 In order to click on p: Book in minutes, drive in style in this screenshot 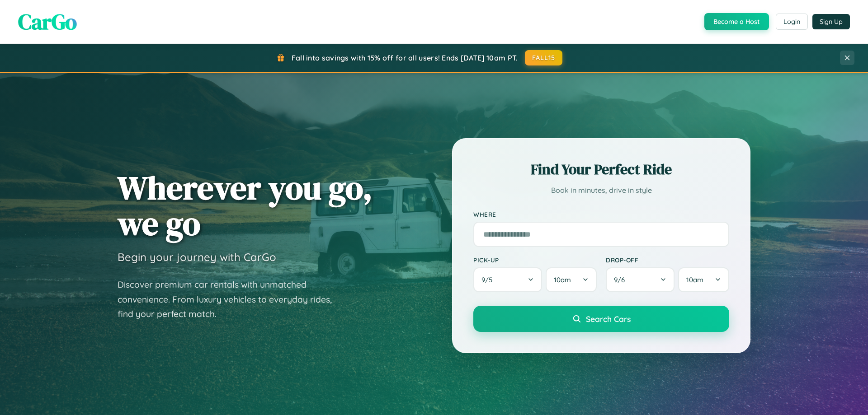, I will do `click(601, 190)`.